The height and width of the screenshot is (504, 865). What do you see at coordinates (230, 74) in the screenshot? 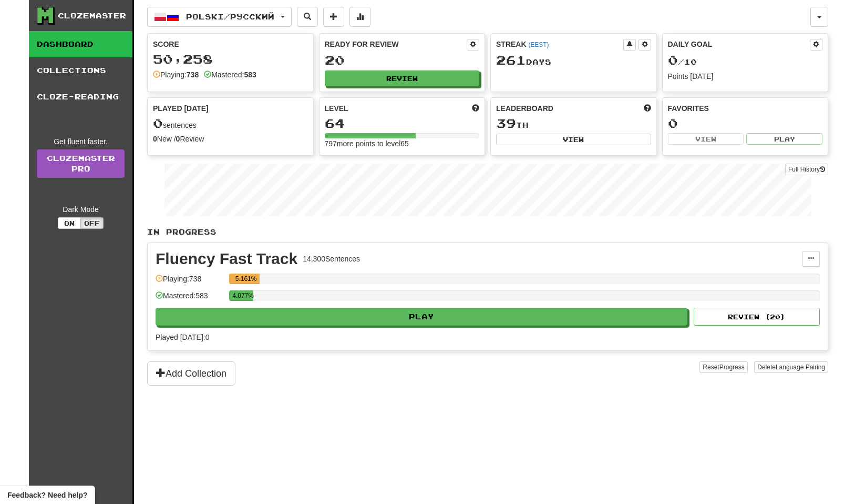
I see `div: Mastered:` at bounding box center [230, 74].